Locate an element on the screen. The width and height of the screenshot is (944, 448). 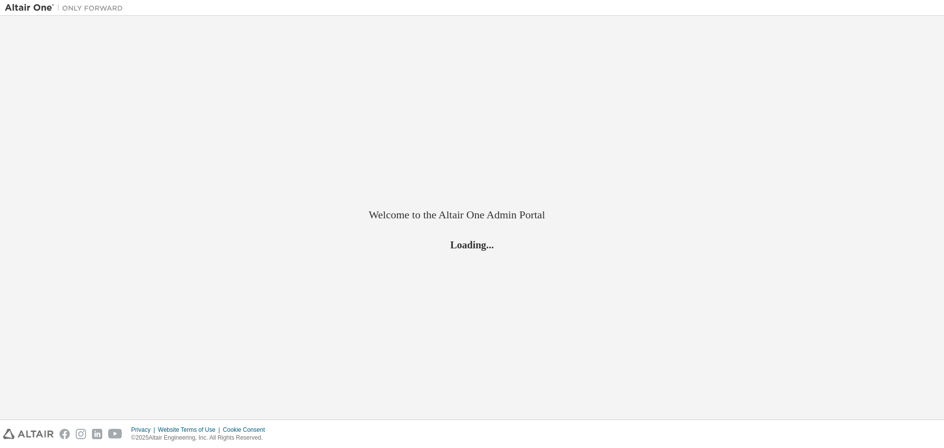
div: Website Terms of Use is located at coordinates (190, 430).